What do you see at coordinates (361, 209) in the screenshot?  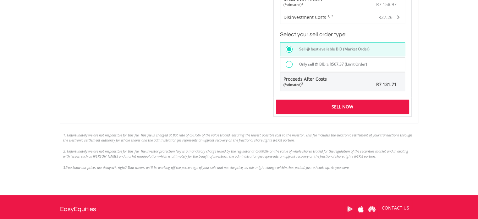 I see `a: Apple` at bounding box center [361, 209].